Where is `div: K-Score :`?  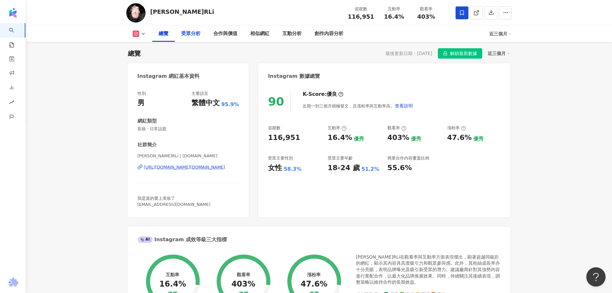 div: K-Score : is located at coordinates (323, 94).